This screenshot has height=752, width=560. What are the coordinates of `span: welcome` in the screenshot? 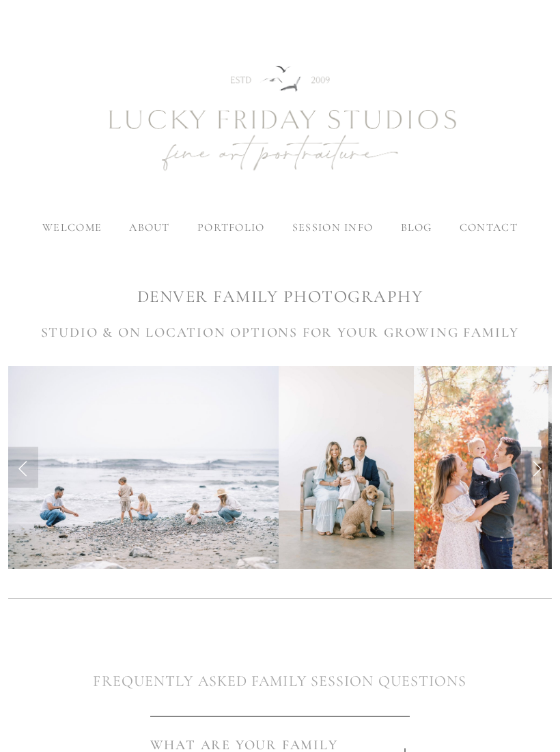 It's located at (72, 228).